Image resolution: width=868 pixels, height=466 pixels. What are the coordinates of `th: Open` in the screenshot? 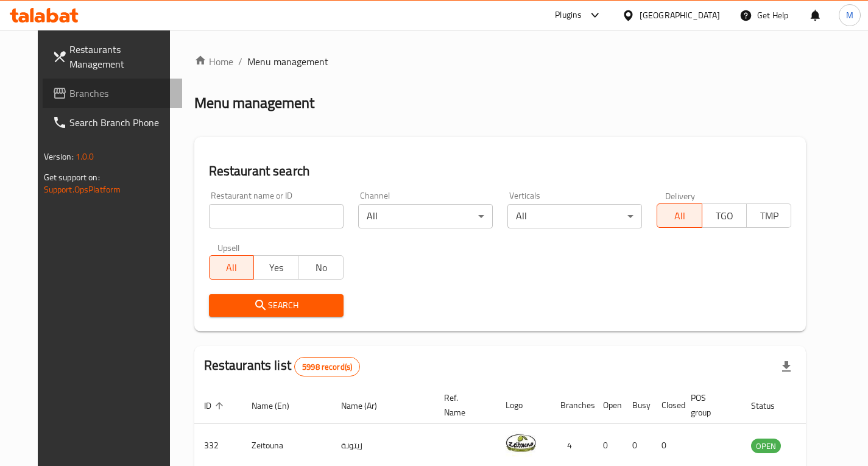 It's located at (608, 405).